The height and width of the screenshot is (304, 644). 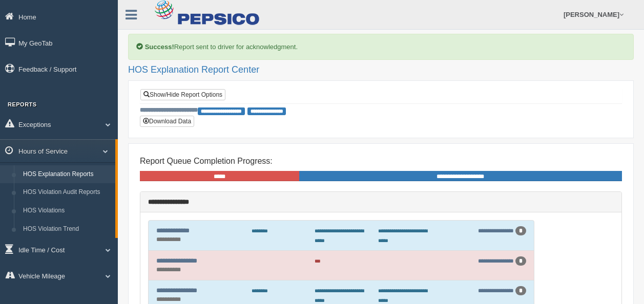 What do you see at coordinates (380, 70) in the screenshot?
I see `h2: HOS Explanation Report Center` at bounding box center [380, 70].